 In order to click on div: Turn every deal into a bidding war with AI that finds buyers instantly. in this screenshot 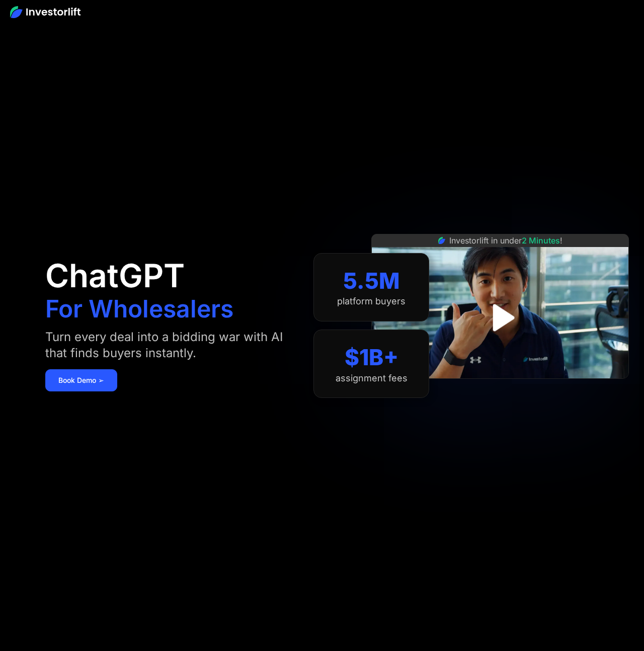, I will do `click(170, 345)`.